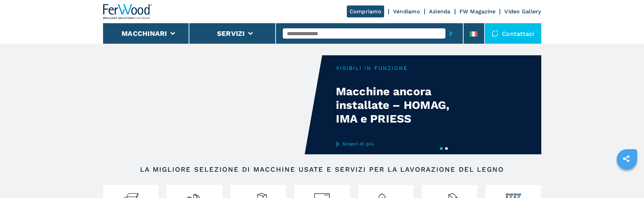  I want to click on a: Scopri di più, so click(403, 144).